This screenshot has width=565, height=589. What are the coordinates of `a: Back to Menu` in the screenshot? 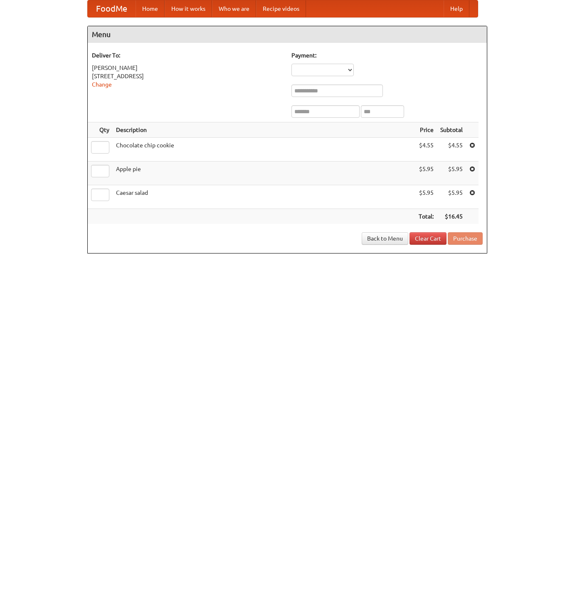 It's located at (385, 238).